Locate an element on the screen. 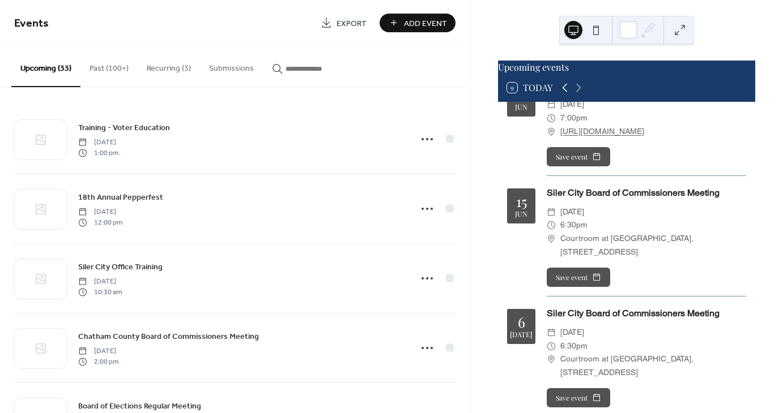  span: Export is located at coordinates (351, 23).